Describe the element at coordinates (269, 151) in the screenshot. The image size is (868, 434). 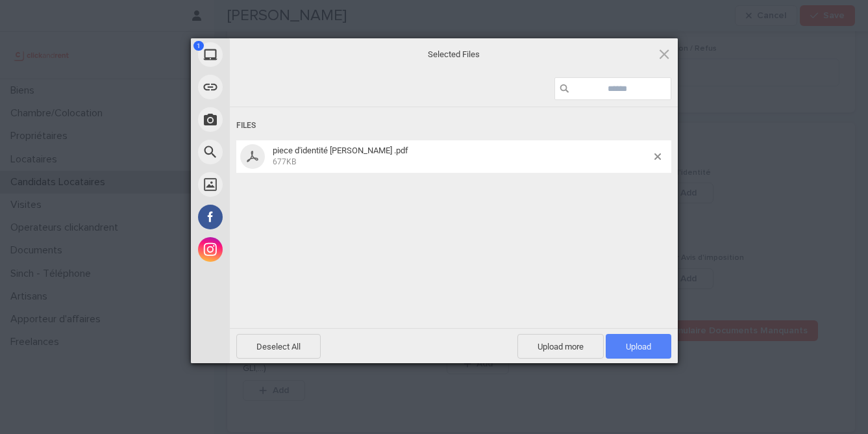
I see `div: Web Search` at that location.